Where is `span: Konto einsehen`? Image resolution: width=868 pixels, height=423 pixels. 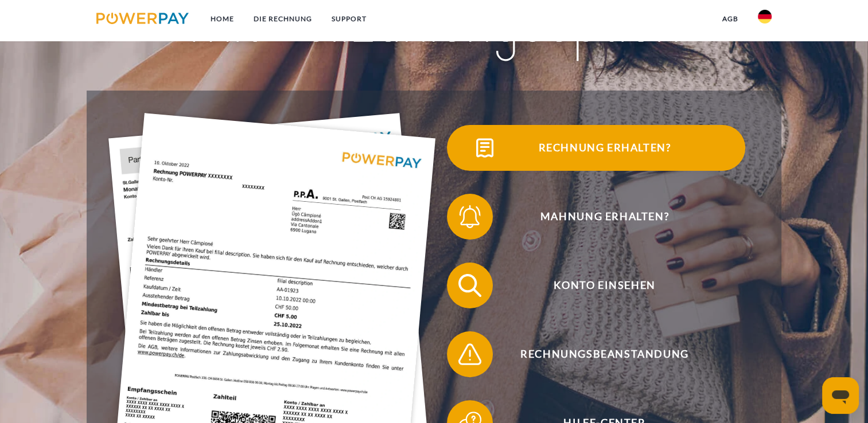 span: Konto einsehen is located at coordinates (605, 286).